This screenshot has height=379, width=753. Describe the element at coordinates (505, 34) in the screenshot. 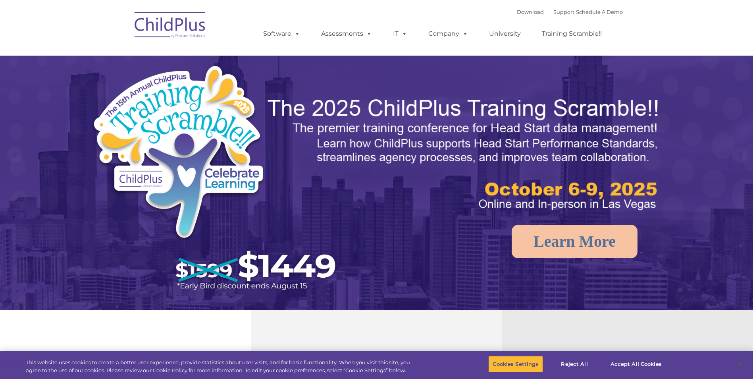

I see `a: University` at that location.